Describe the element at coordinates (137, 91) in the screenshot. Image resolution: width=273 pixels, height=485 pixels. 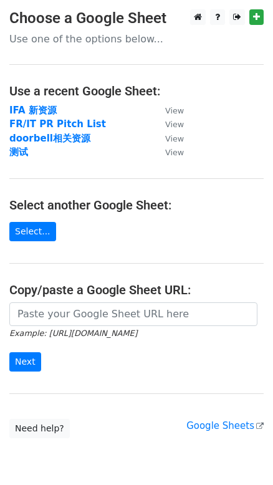
I see `h4: Use a recent Google Sheet:` at that location.